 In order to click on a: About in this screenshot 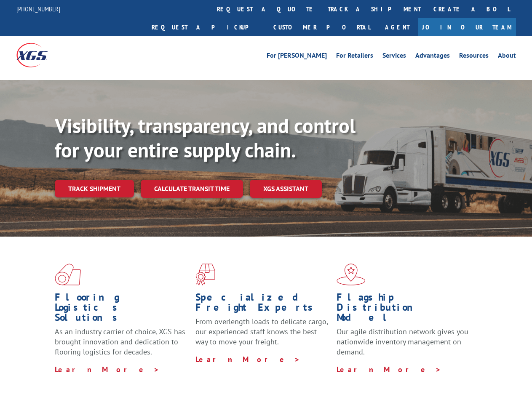, I will do `click(506, 57)`.